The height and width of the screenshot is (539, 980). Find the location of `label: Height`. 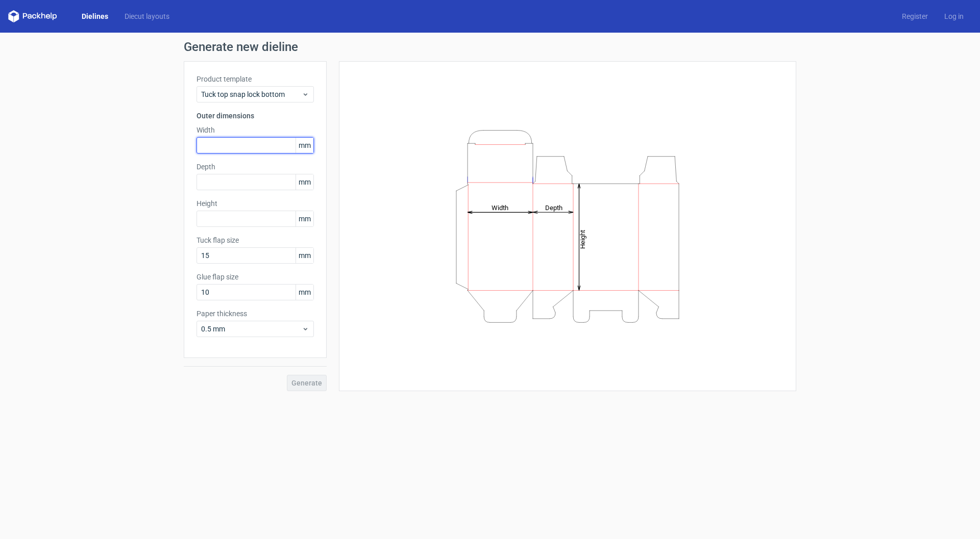

label: Height is located at coordinates (255, 204).